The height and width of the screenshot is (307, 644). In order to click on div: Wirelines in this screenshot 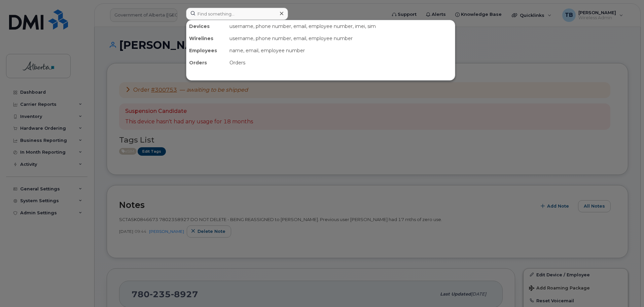, I will do `click(206, 39)`.